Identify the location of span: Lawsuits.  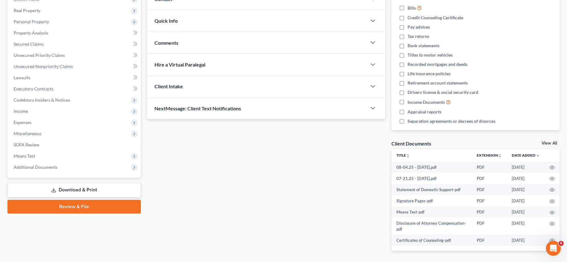
(22, 77).